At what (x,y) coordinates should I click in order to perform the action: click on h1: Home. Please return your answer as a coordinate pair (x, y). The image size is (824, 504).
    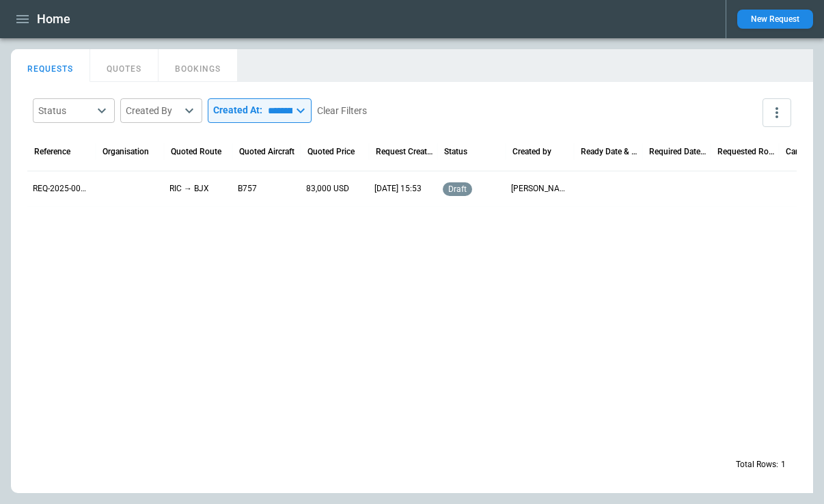
    Looking at the image, I should click on (54, 19).